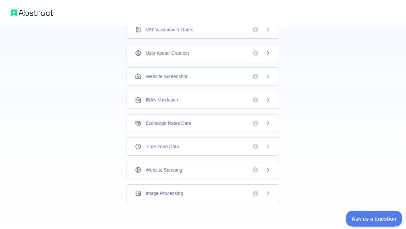 The height and width of the screenshot is (229, 406). What do you see at coordinates (164, 170) in the screenshot?
I see `span: Website Scraping` at bounding box center [164, 170].